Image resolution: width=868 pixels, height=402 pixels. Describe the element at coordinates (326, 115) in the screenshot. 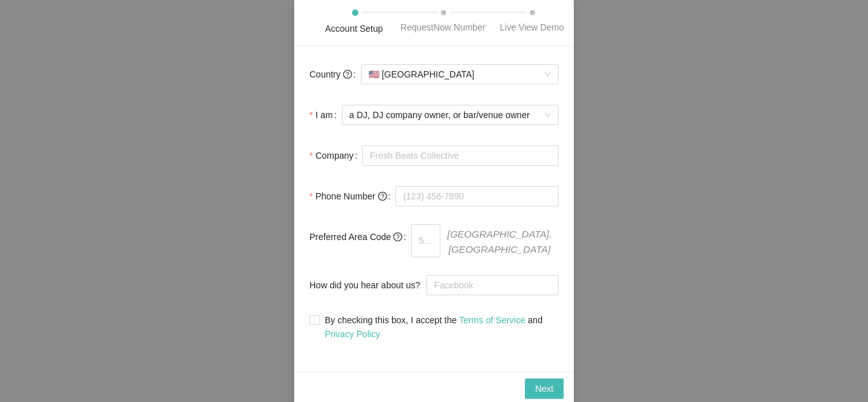

I see `label: I am` at that location.